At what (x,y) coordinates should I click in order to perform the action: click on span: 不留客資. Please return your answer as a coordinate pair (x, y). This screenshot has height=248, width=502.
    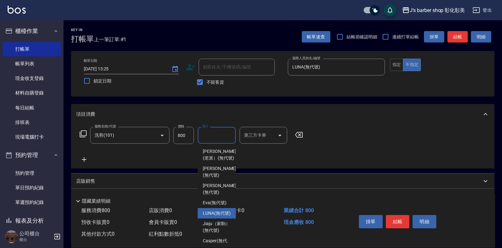
    Looking at the image, I should click on (215, 82).